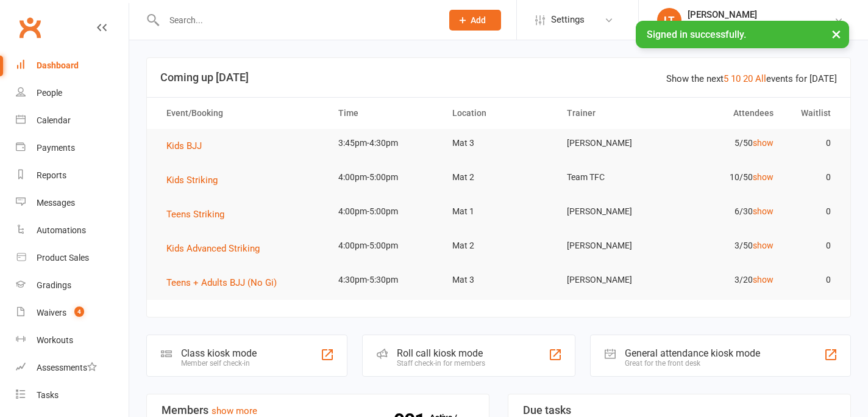 The height and width of the screenshot is (417, 868). Describe the element at coordinates (813, 113) in the screenshot. I see `th: Waitlist` at that location.